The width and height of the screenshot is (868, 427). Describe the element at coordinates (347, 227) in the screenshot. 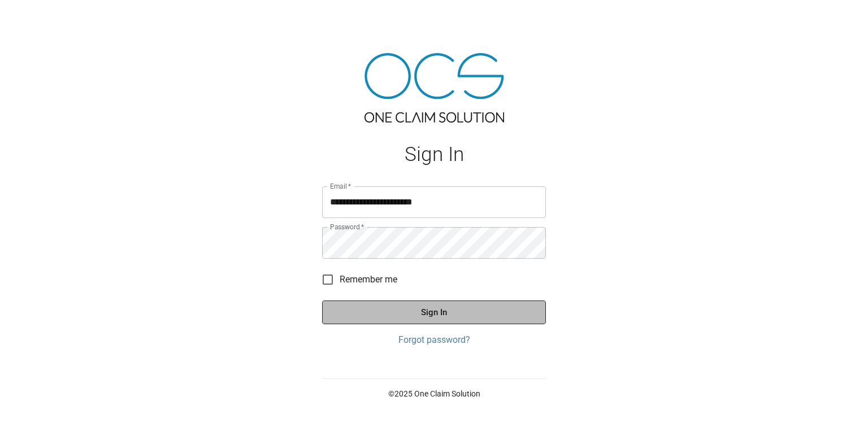

I see `label: Password` at that location.